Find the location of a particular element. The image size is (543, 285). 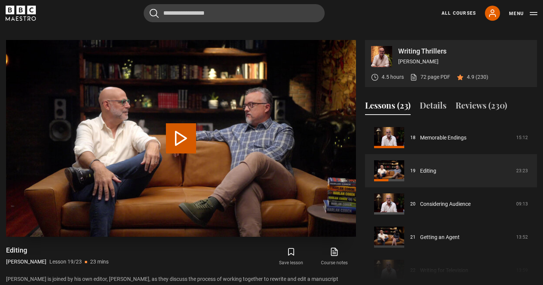

p: 4.9 (230) is located at coordinates (477, 77).